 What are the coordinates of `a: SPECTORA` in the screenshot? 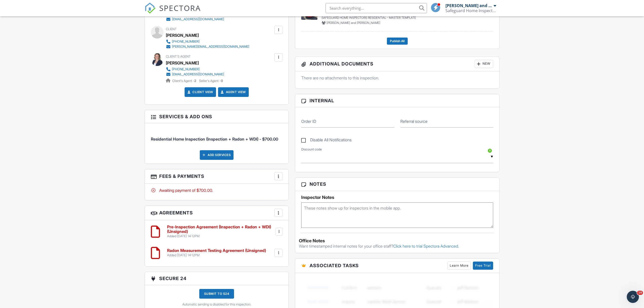 It's located at (172, 12).